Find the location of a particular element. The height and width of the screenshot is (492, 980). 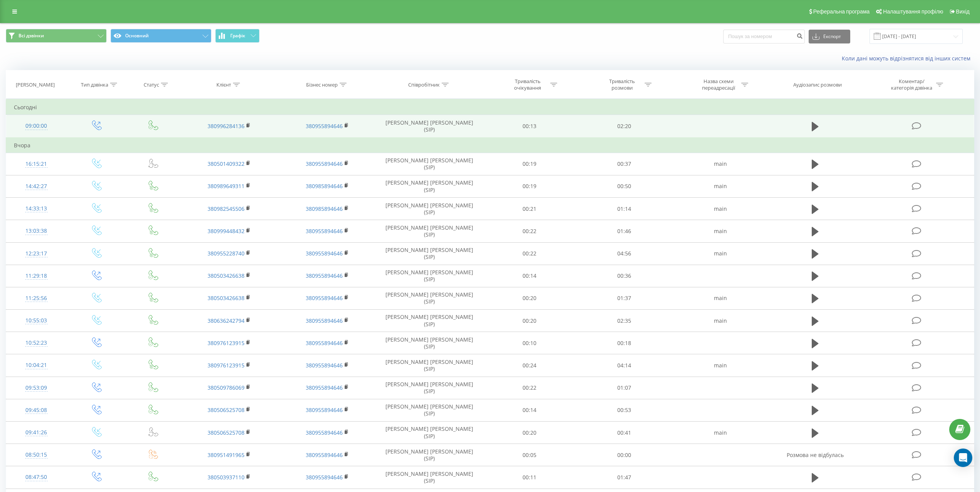

div: 09:53:09 is located at coordinates (36, 388).